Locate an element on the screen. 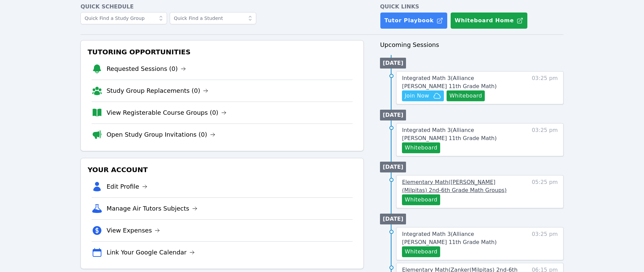 This screenshot has height=272, width=644. a: View Expenses is located at coordinates (133, 231).